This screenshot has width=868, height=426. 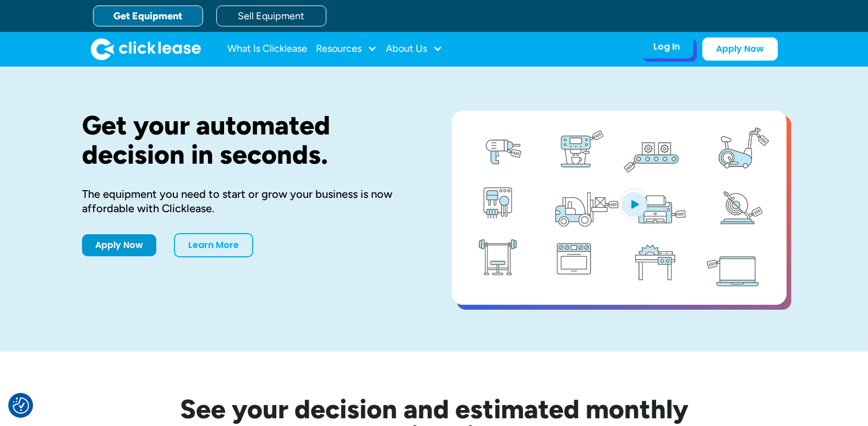 I want to click on a: What Is Clicklease, so click(x=267, y=49).